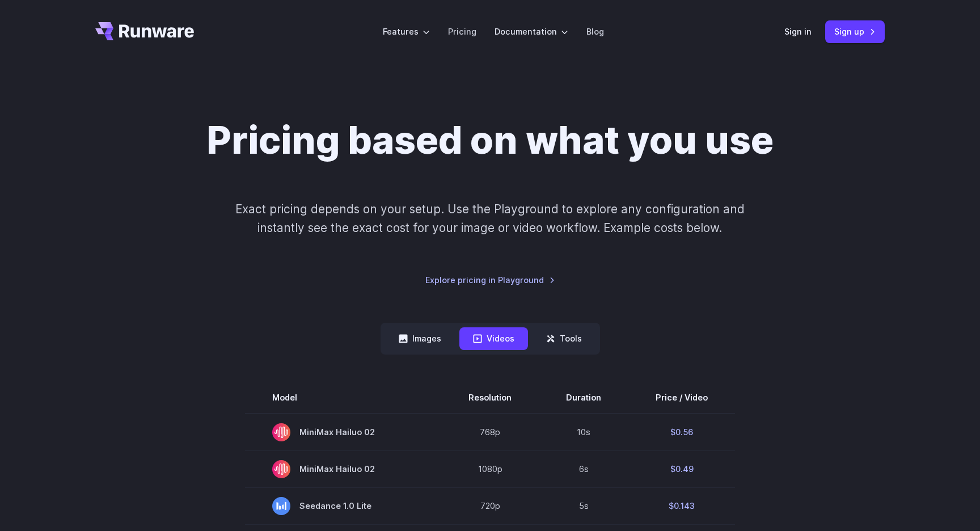  Describe the element at coordinates (490, 505) in the screenshot. I see `td: 720p` at that location.